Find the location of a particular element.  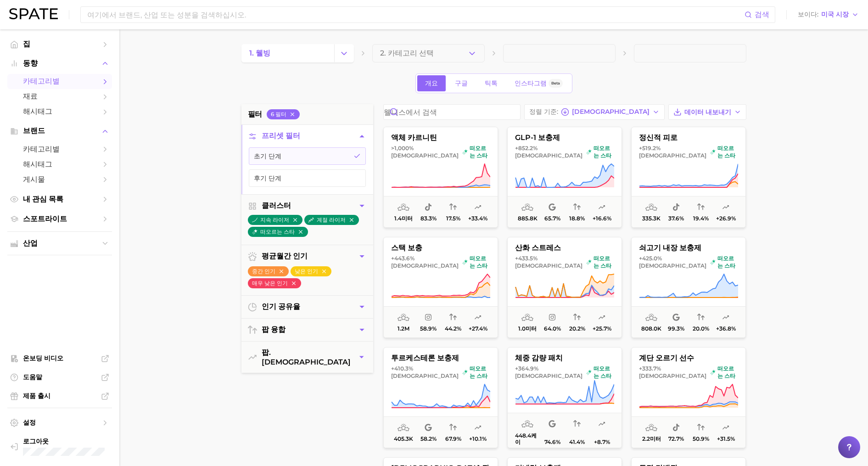

img: 지속 라이저 is located at coordinates (255, 220).